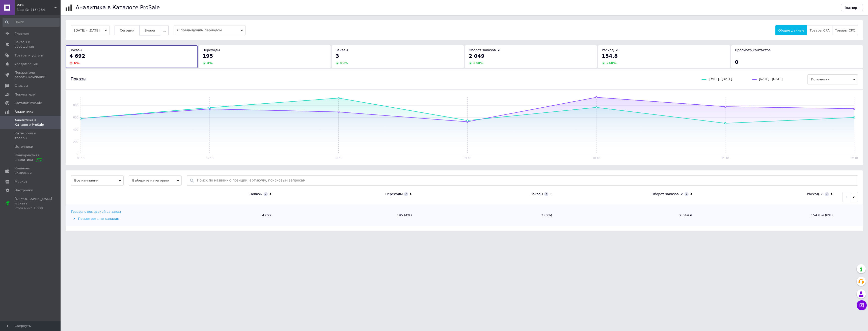  What do you see at coordinates (737, 62) in the screenshot?
I see `span: 0` at bounding box center [737, 62].